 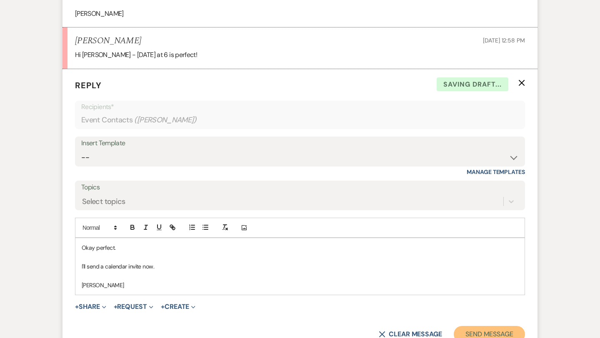 I want to click on div: Insert Template, so click(x=300, y=143).